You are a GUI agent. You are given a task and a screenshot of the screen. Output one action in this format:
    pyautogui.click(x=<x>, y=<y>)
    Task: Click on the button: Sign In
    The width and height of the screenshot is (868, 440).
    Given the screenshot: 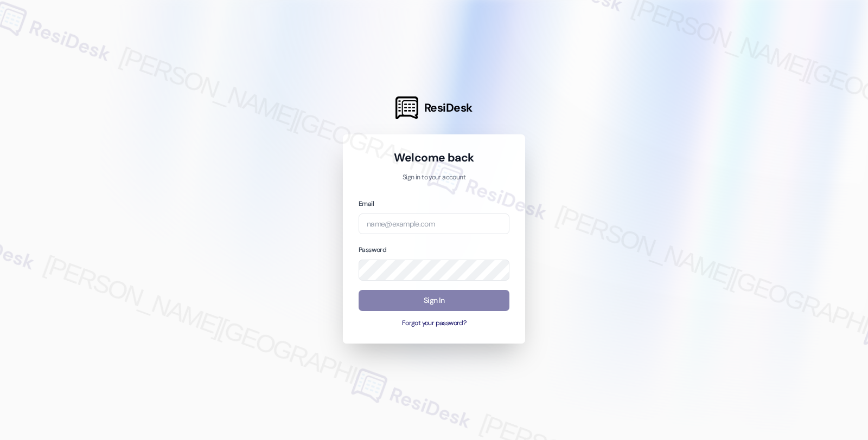 What is the action you would take?
    pyautogui.click(x=434, y=300)
    